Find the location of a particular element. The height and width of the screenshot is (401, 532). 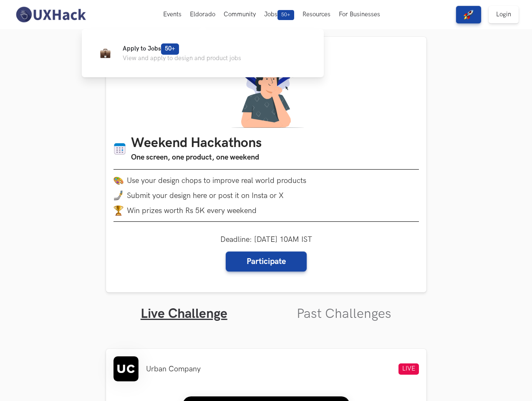

li: Use your design chops to improve real world products is located at coordinates (266, 180).